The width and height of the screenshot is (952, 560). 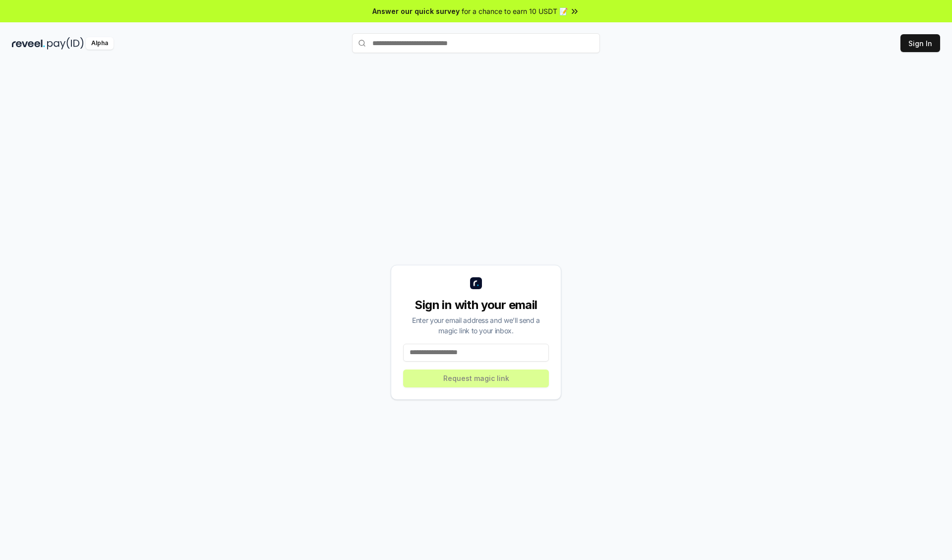 What do you see at coordinates (476, 305) in the screenshot?
I see `div: Sign in with your email` at bounding box center [476, 305].